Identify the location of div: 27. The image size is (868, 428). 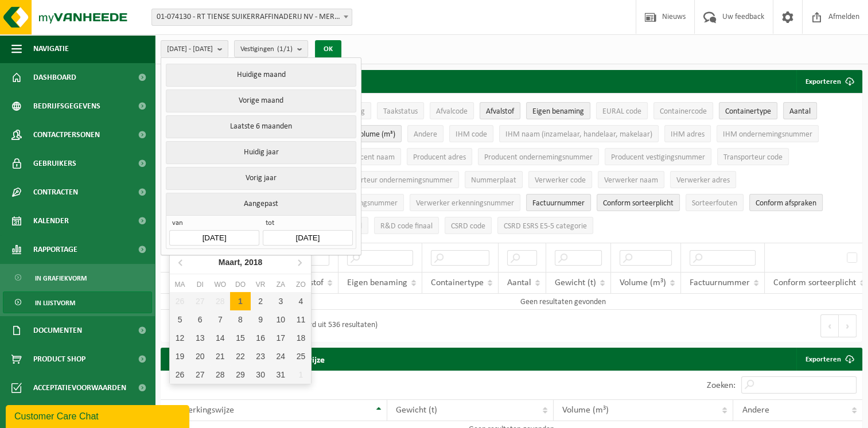
(199, 301).